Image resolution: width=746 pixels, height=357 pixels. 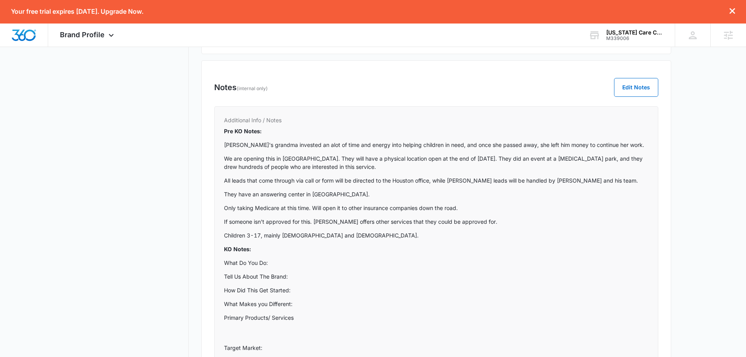 What do you see at coordinates (436, 317) in the screenshot?
I see `p: Primary Products/ Services` at bounding box center [436, 317].